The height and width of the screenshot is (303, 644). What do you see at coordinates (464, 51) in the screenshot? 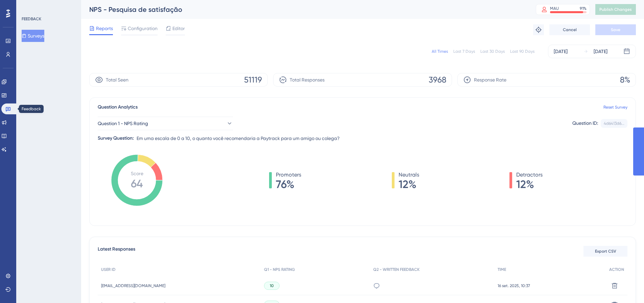
I see `div: Last 7 Days` at bounding box center [464, 51].